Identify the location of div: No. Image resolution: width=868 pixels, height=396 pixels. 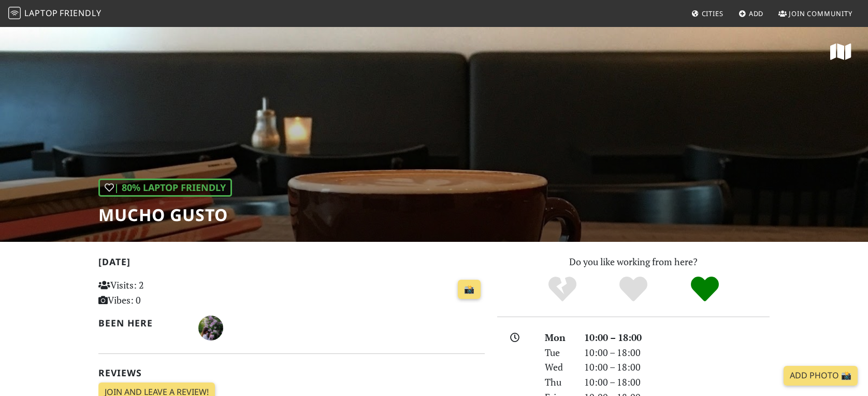
(563, 289).